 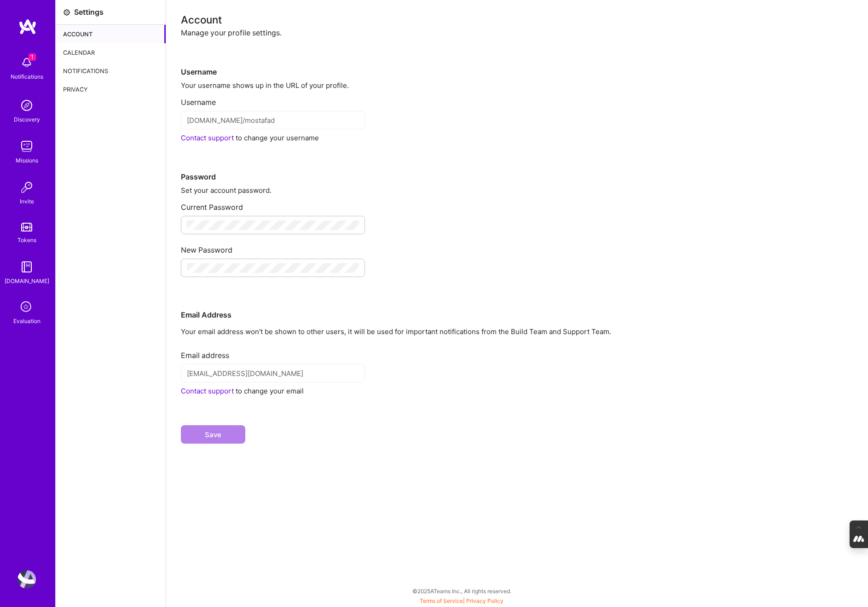 What do you see at coordinates (27, 201) in the screenshot?
I see `div: Invite` at bounding box center [27, 201].